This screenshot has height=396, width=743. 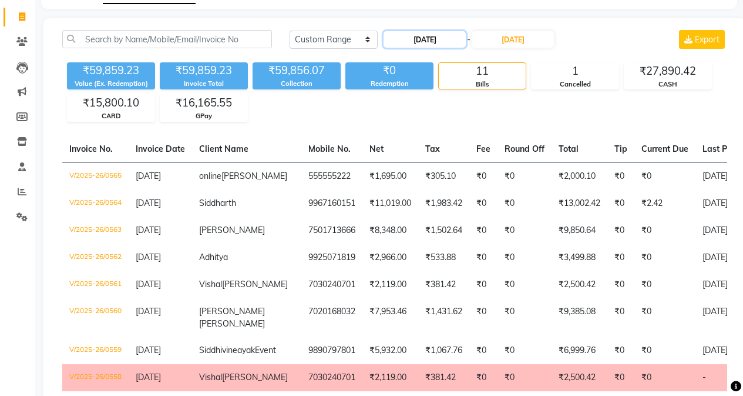 I want to click on span: Siddharth, so click(x=217, y=203).